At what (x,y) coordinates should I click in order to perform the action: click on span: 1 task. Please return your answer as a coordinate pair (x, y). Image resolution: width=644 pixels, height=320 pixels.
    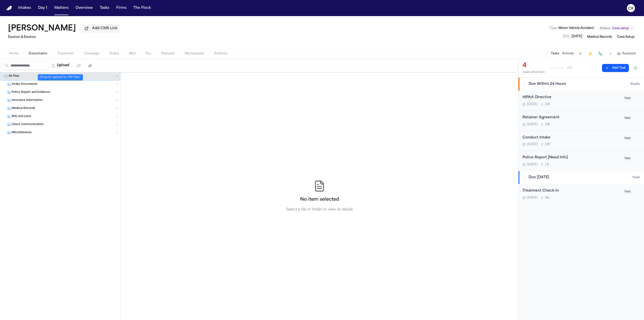
    Looking at the image, I should click on (636, 177).